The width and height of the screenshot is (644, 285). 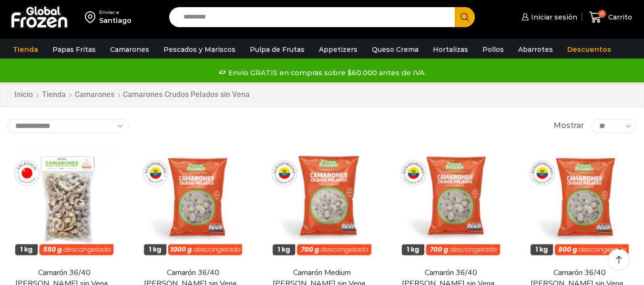 What do you see at coordinates (277, 50) in the screenshot?
I see `a: Pulpa de Frutas` at bounding box center [277, 50].